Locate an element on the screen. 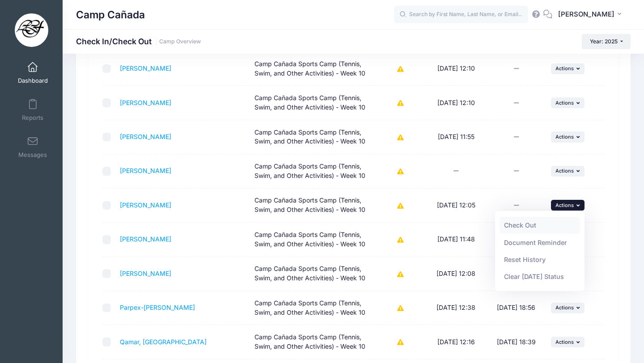 This screenshot has width=644, height=363. a: Reset History is located at coordinates (540, 260).